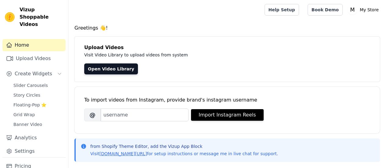 This screenshot has height=168, width=386. I want to click on p: from Shopify Theme Editor, add the Vizup App Block, so click(184, 146).